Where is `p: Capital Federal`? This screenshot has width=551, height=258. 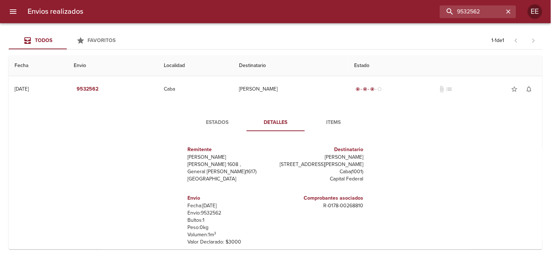 p: Capital Federal is located at coordinates (321, 179).